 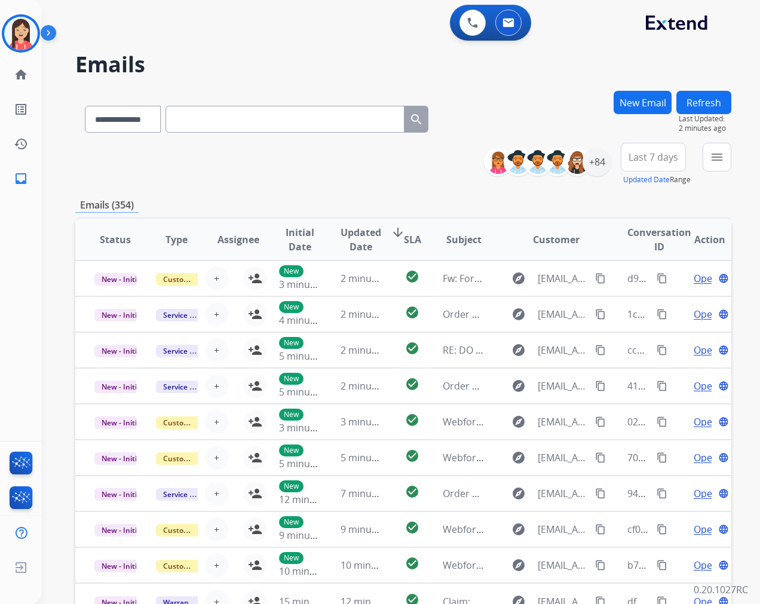 I want to click on span: Conversation ID, so click(x=659, y=240).